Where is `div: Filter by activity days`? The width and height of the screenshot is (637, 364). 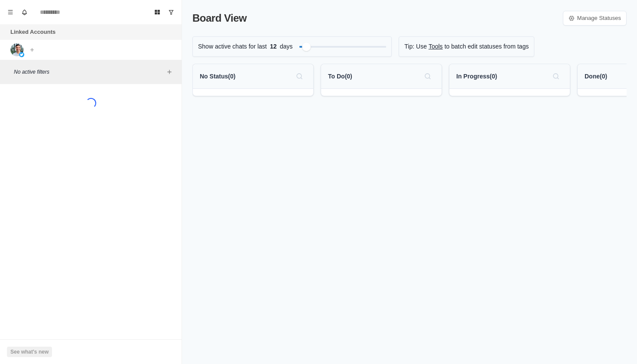
div: Filter by activity days is located at coordinates (307, 47).